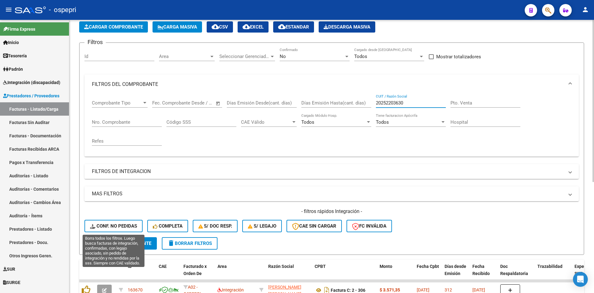  What do you see at coordinates (94, 243) in the screenshot?
I see `mat-icon: search` at bounding box center [94, 243].